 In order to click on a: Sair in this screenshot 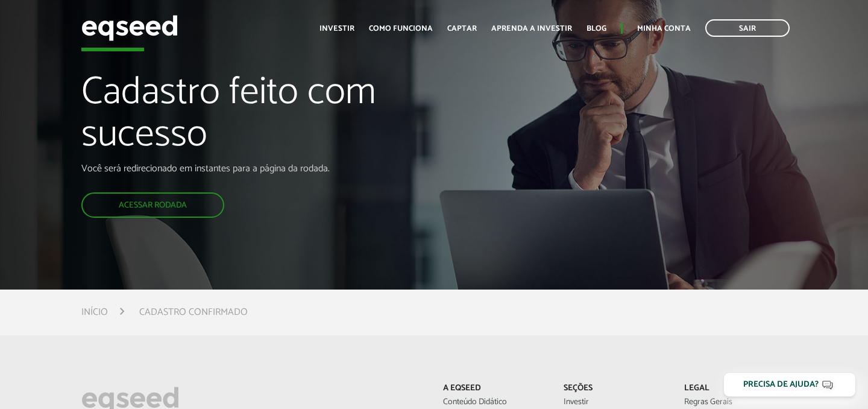, I will do `click(747, 28)`.